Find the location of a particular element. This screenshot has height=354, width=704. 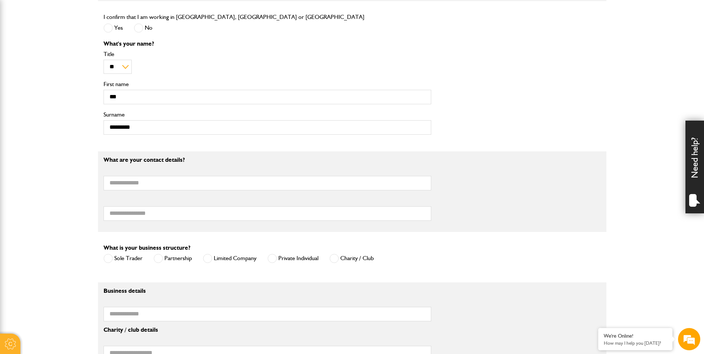

p: Charity / club details is located at coordinates (267, 330).